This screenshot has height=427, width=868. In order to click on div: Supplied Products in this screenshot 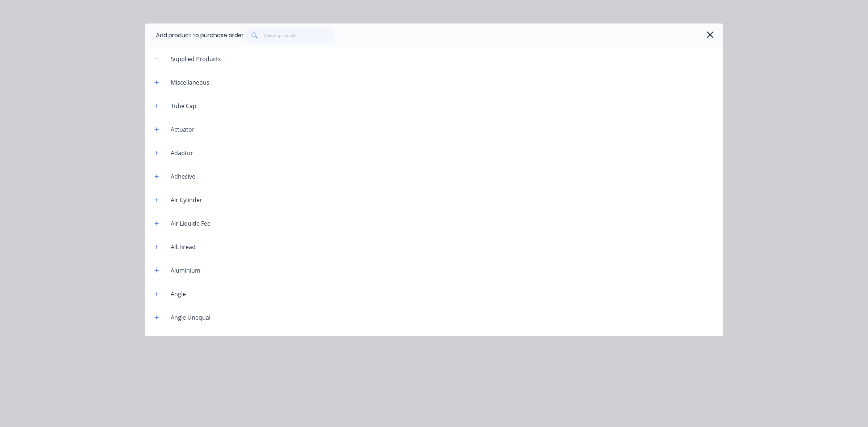, I will do `click(196, 59)`.